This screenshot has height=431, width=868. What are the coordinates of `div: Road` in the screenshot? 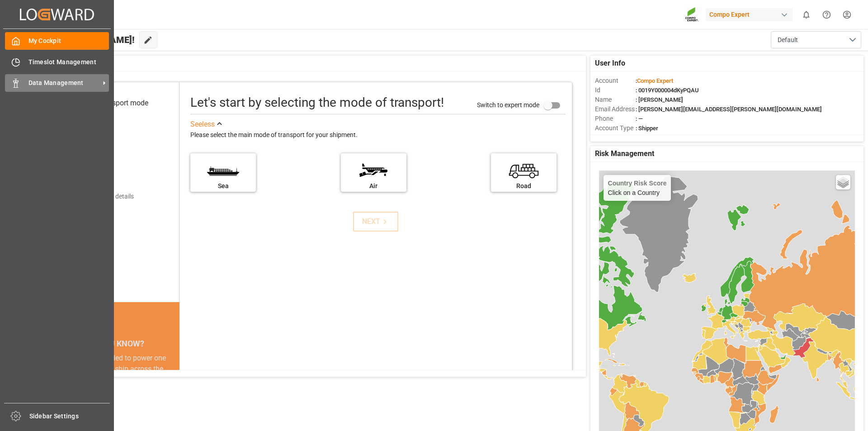 It's located at (523, 186).